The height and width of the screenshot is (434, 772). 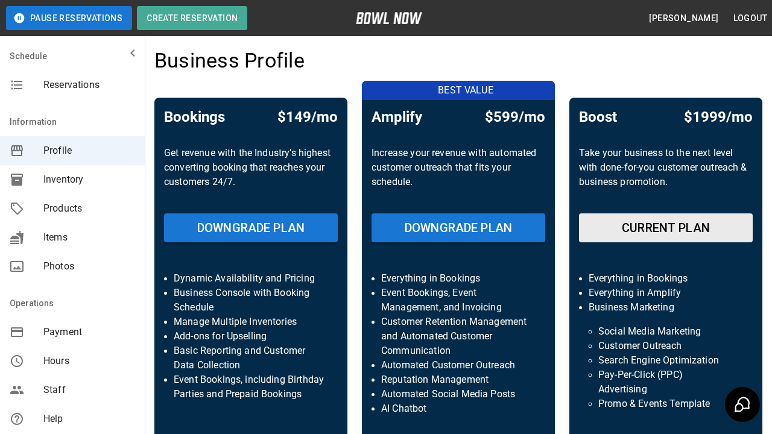 I want to click on span: Staff, so click(x=89, y=390).